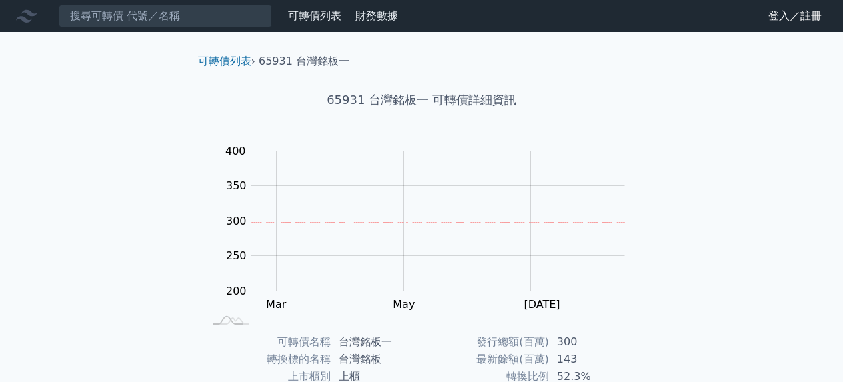 The width and height of the screenshot is (843, 382). I want to click on td: 台灣銘板, so click(376, 359).